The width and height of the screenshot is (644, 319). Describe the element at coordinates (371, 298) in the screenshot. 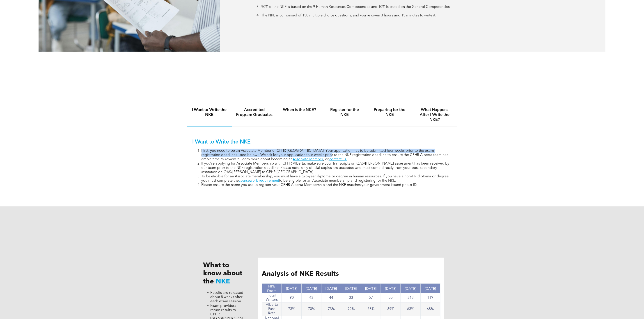

I see `td: 57` at that location.